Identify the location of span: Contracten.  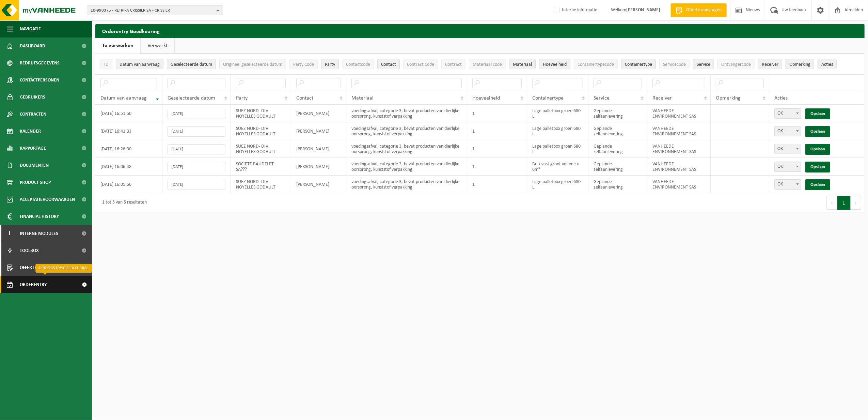
(33, 114).